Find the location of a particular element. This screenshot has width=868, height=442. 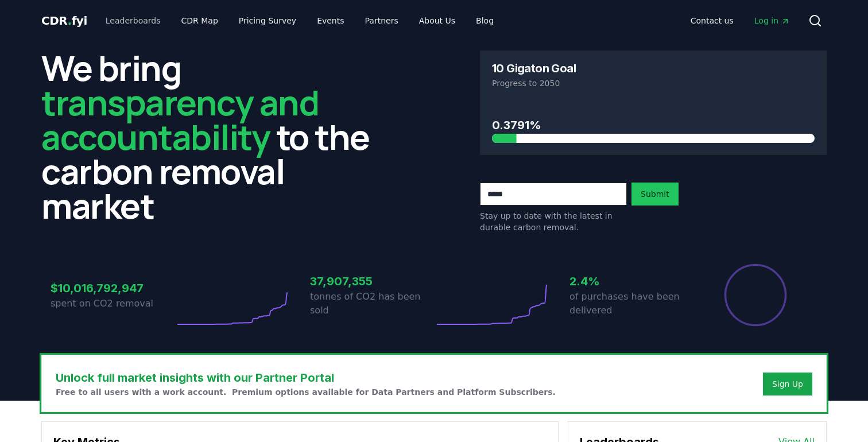

a: About Us is located at coordinates (437, 21).